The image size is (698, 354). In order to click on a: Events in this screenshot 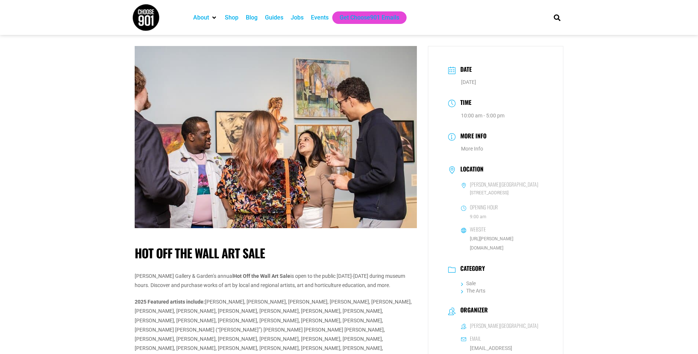, I will do `click(320, 18)`.